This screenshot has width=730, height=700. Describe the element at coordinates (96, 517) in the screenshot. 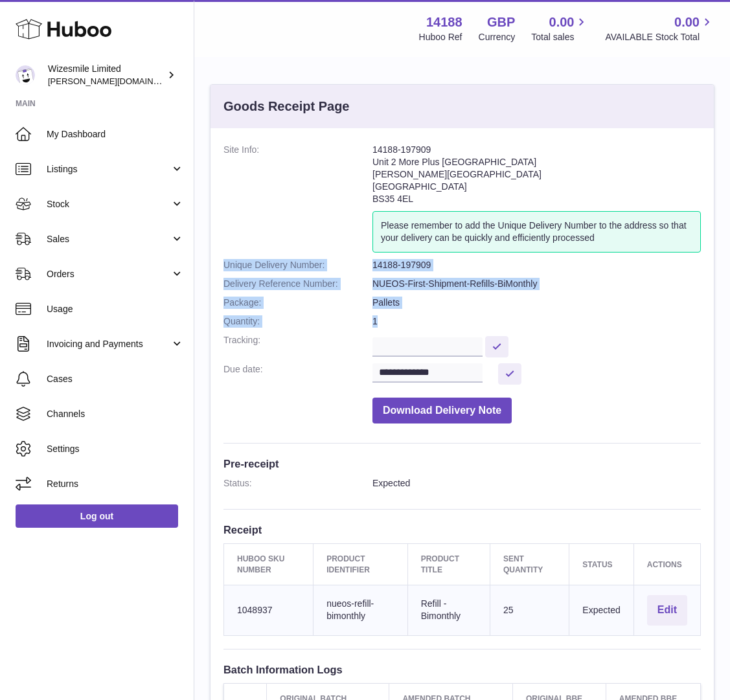

I see `a: Log out` at that location.